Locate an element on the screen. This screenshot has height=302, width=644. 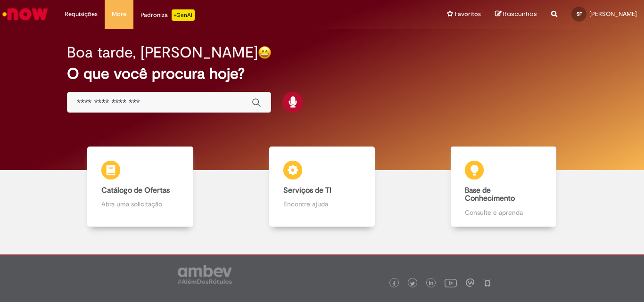
p: Consulte e aprenda is located at coordinates (504, 212).